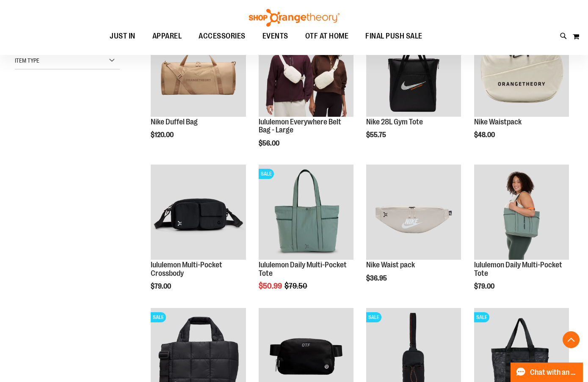  What do you see at coordinates (300, 126) in the screenshot?
I see `a: lululemon Everywhere Belt Bag - Large` at bounding box center [300, 126].